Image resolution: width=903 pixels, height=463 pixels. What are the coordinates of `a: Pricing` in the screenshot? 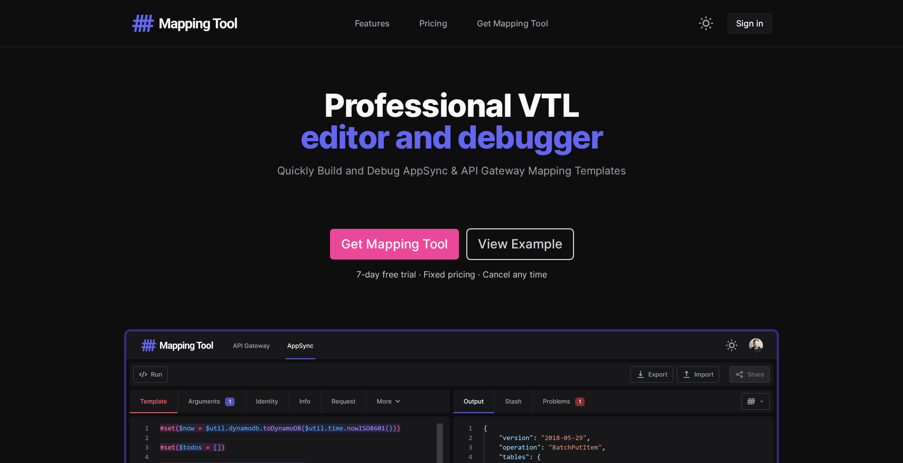 It's located at (433, 23).